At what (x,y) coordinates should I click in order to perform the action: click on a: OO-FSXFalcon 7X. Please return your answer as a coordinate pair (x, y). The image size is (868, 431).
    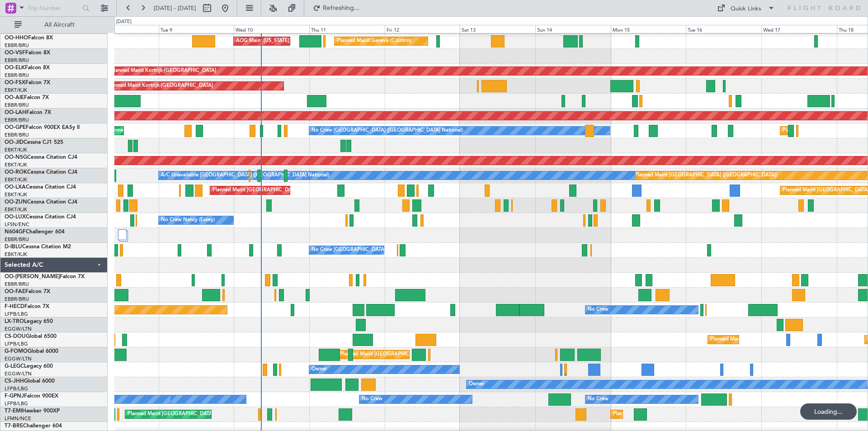
    Looking at the image, I should click on (27, 83).